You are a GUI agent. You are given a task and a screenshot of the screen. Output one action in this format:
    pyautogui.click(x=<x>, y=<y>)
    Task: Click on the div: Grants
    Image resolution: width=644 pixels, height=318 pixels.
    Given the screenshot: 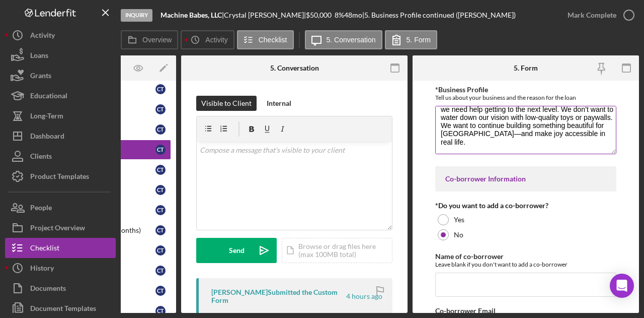 What is the action you would take?
    pyautogui.click(x=40, y=76)
    